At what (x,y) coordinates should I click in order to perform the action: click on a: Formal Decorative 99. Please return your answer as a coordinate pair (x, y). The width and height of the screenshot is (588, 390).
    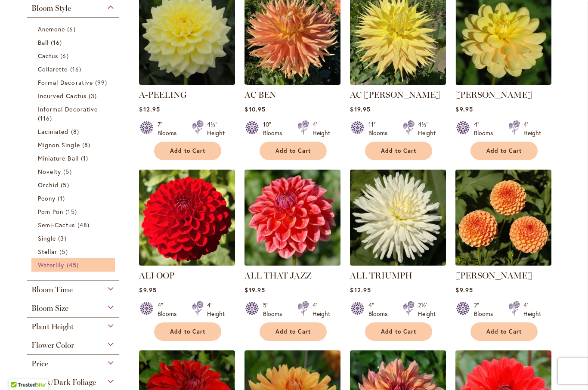
    Looking at the image, I should click on (74, 82).